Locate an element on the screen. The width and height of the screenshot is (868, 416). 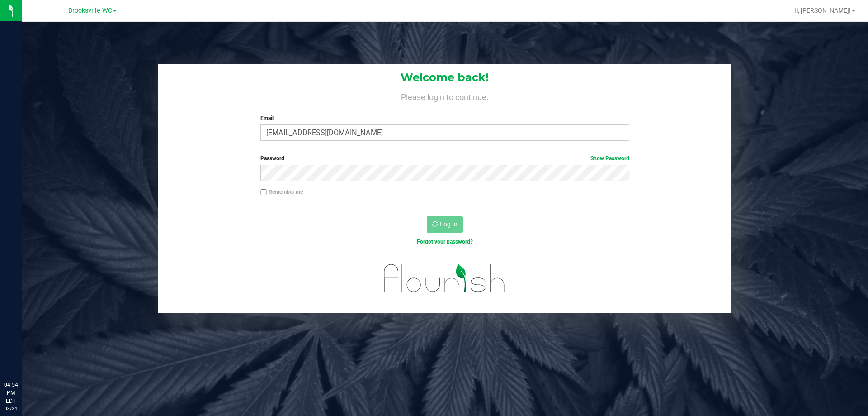
h1: Welcome back! is located at coordinates (445, 77).